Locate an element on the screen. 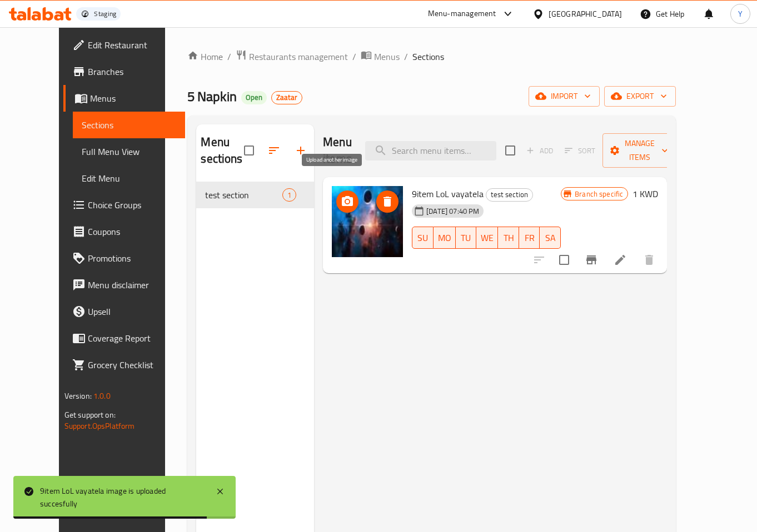 Image resolution: width=757 pixels, height=532 pixels. div: test section1 is located at coordinates (255, 195).